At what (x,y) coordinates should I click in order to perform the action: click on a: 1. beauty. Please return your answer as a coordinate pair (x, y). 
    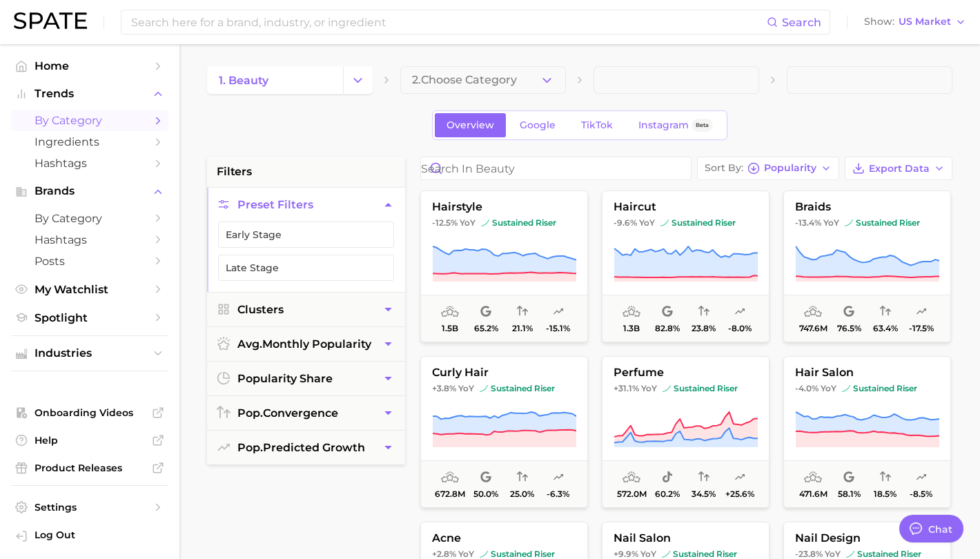
    Looking at the image, I should click on (275, 81).